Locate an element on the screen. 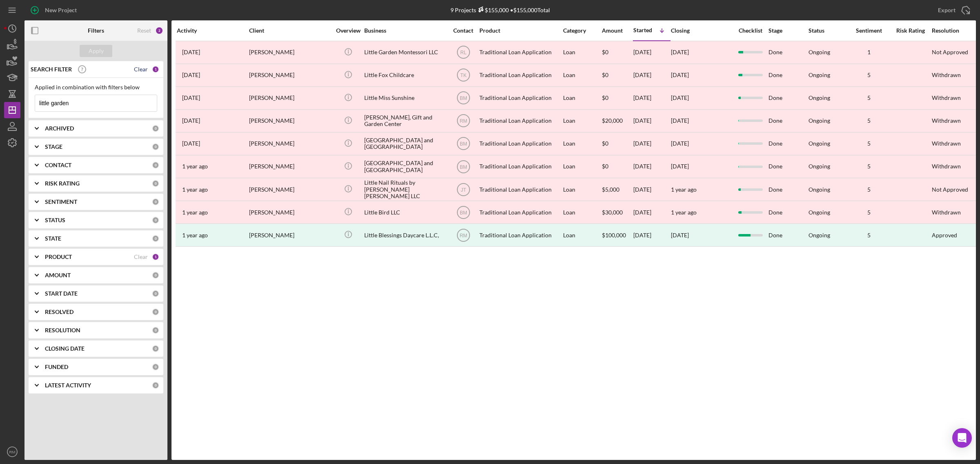  b: AMOUNT is located at coordinates (57, 275).